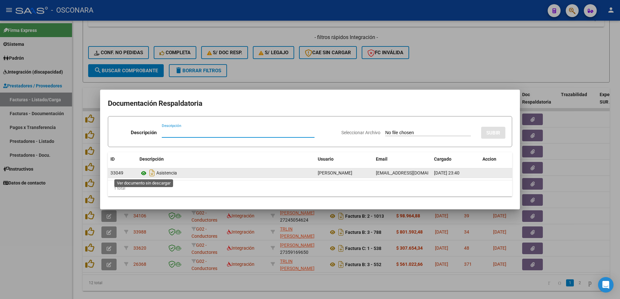 The image size is (620, 299). Describe the element at coordinates (310, 188) in the screenshot. I see `div: 1 total` at that location.